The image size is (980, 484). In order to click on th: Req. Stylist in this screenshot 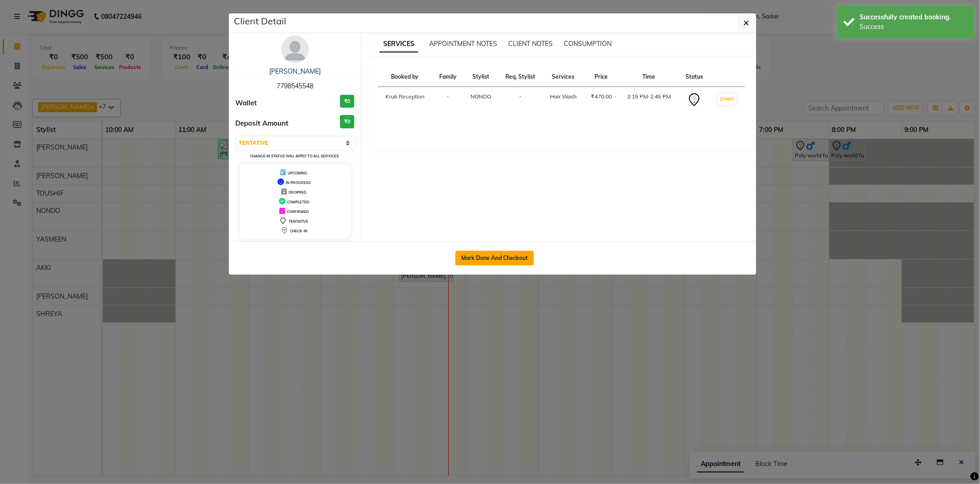, I will do `click(520, 77)`.